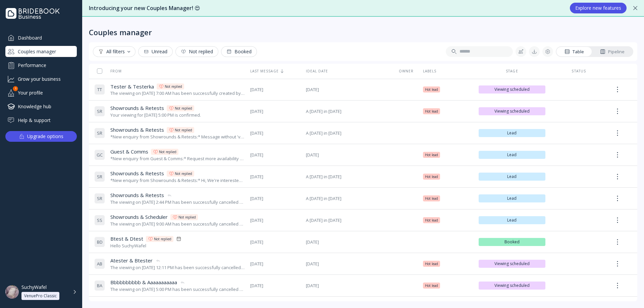  Describe the element at coordinates (513, 71) in the screenshot. I see `div: Stage` at that location.